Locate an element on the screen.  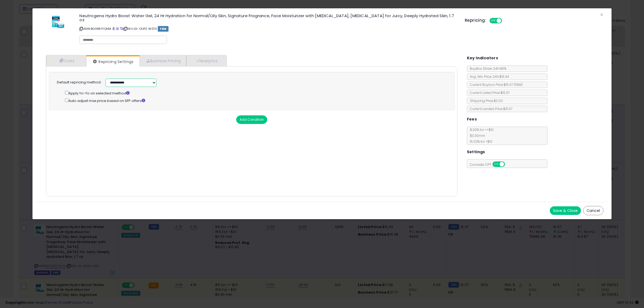
p: ASIN: B00NR1YQHM | SKU: GI-OUPZ-MZFX is located at coordinates (268, 29).